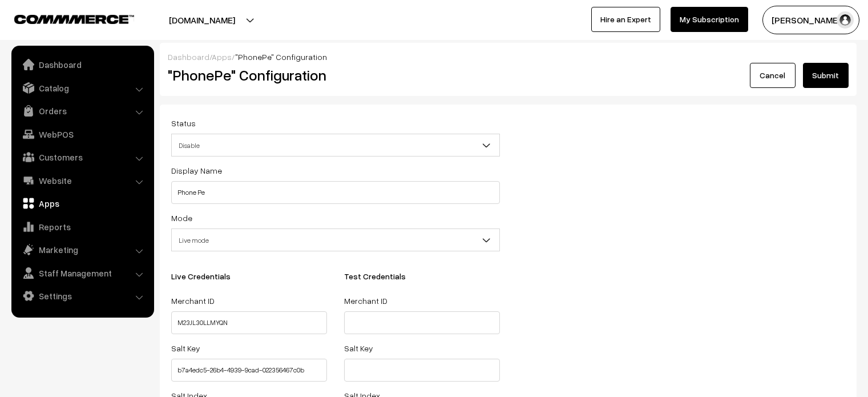 The height and width of the screenshot is (397, 868). I want to click on a: Marketing, so click(82, 250).